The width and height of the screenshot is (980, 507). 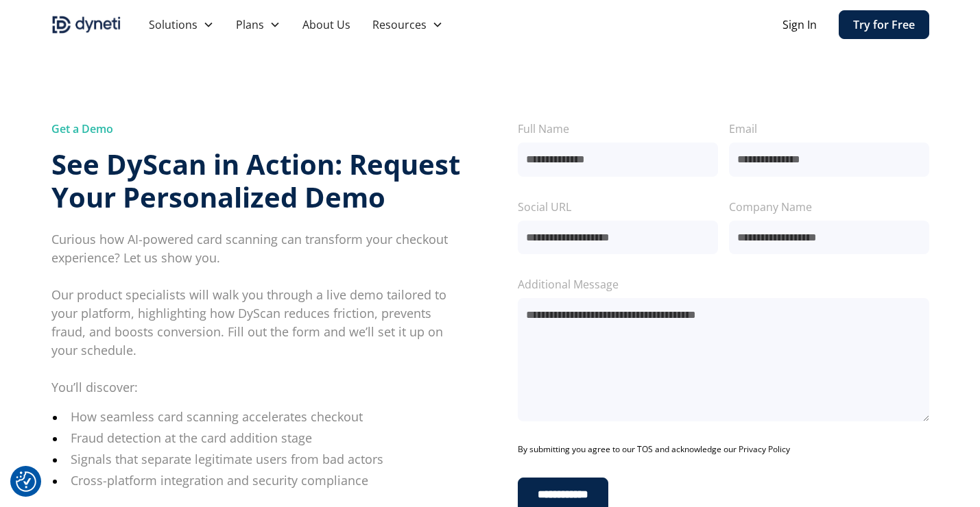 What do you see at coordinates (799, 25) in the screenshot?
I see `a: Sign In` at bounding box center [799, 25].